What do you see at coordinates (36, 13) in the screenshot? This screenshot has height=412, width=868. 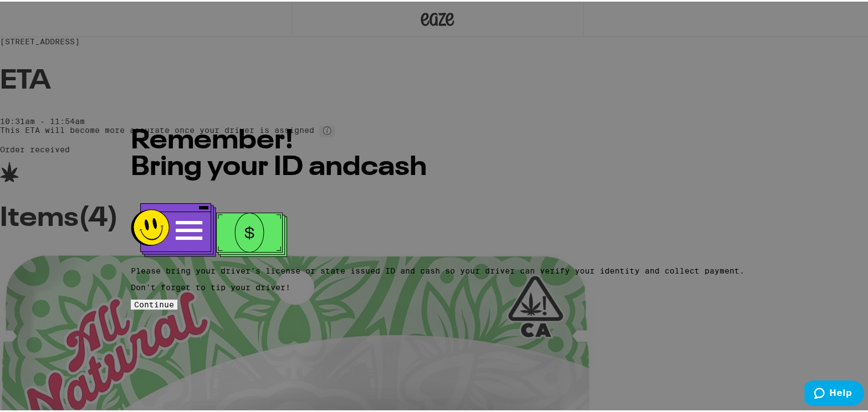 I see `span: Help` at bounding box center [36, 13].